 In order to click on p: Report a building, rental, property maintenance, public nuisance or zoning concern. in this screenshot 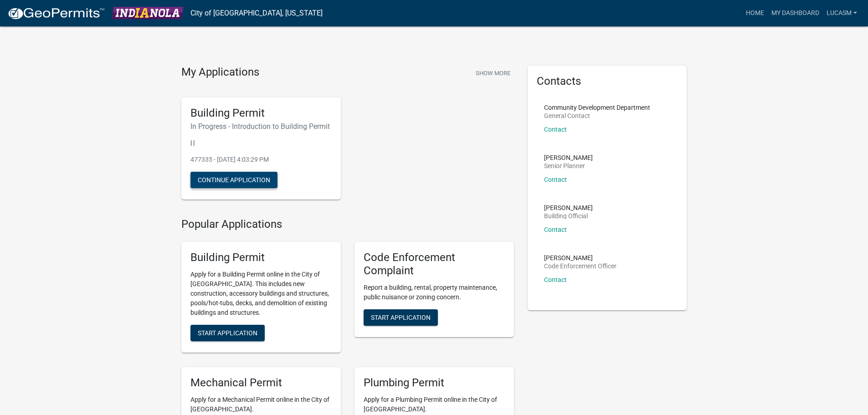, I will do `click(435, 293)`.